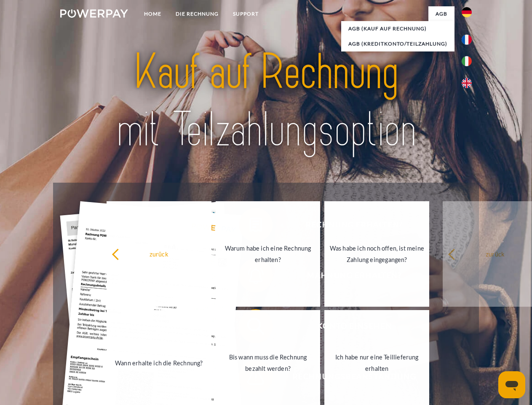 The image size is (532, 405). What do you see at coordinates (467, 12) in the screenshot?
I see `img: de` at bounding box center [467, 12].